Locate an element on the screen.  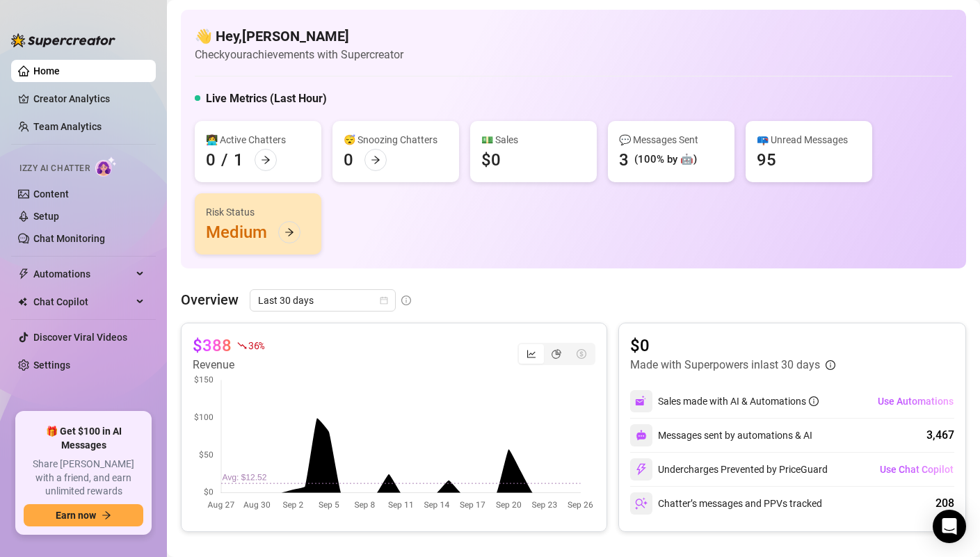
div: 3 is located at coordinates (624, 160).